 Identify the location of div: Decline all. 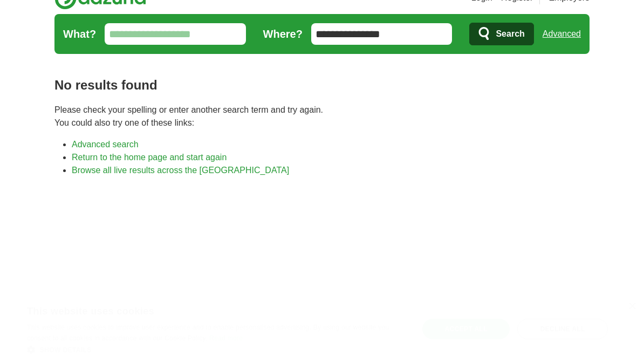
(563, 329).